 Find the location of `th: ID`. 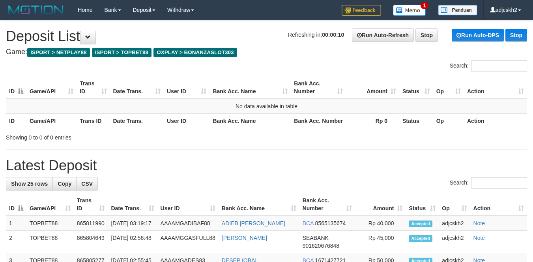

th: ID is located at coordinates (16, 120).